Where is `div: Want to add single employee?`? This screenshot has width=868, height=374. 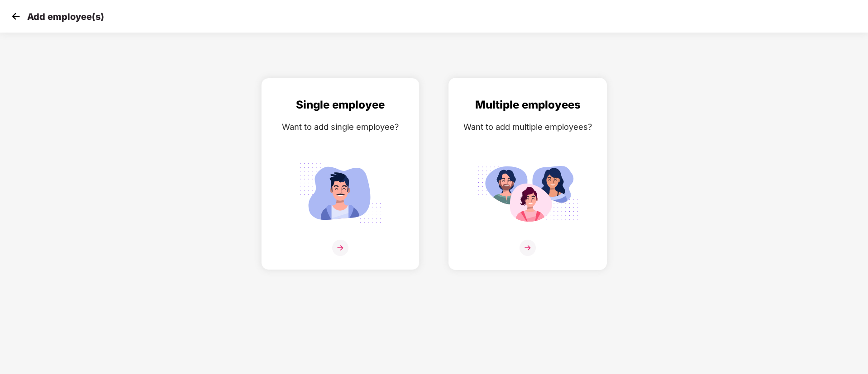
div: Want to add single employee? is located at coordinates (340, 127).